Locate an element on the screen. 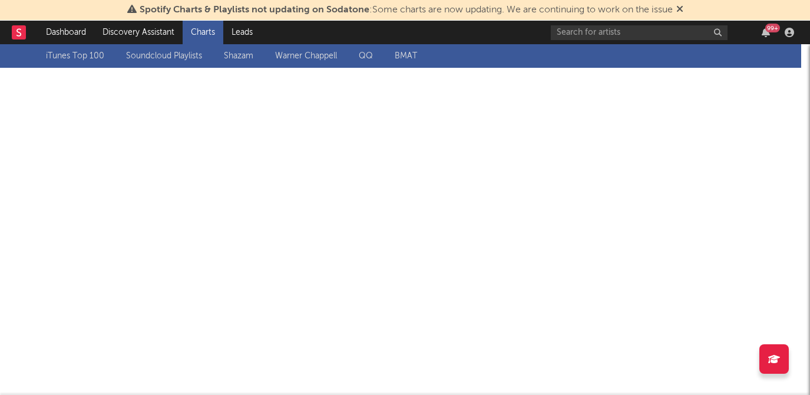 Image resolution: width=810 pixels, height=395 pixels. button: 99+ is located at coordinates (766, 32).